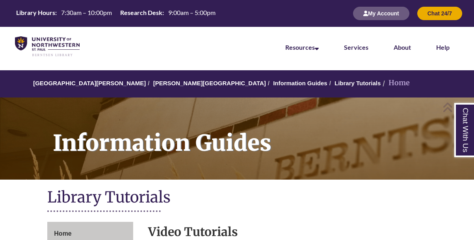  What do you see at coordinates (63, 233) in the screenshot?
I see `span: Home` at bounding box center [63, 233].